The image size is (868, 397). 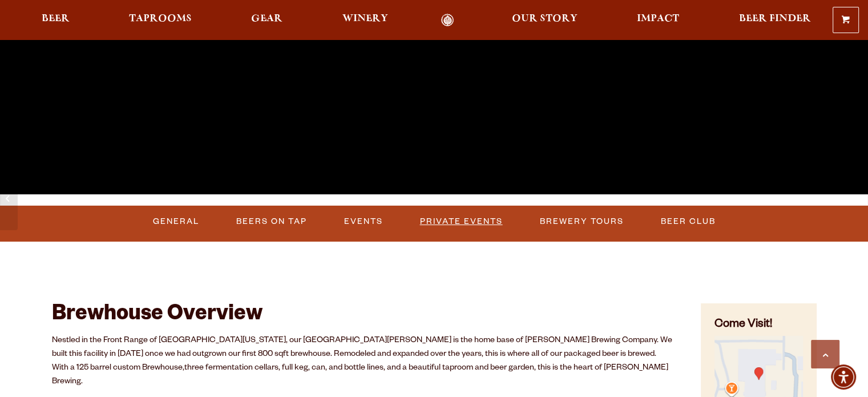 What do you see at coordinates (544, 20) in the screenshot?
I see `a: Our Story` at bounding box center [544, 20].